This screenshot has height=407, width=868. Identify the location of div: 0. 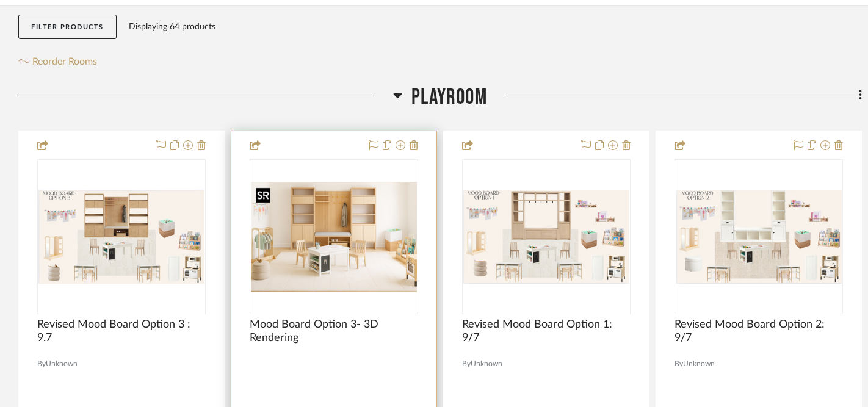
(334, 236).